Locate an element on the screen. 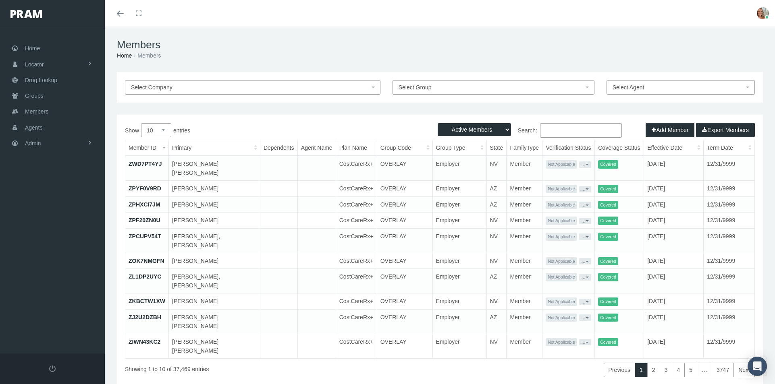 Image resolution: width=775 pixels, height=384 pixels. img: S_Profile_Picture_15372.jpg is located at coordinates (763, 13).